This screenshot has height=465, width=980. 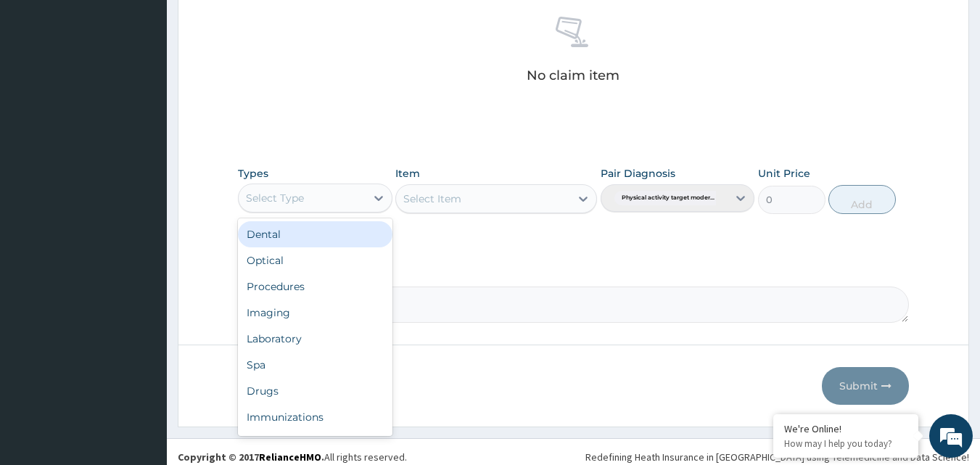 What do you see at coordinates (408, 174) in the screenshot?
I see `label: Item` at bounding box center [408, 174].